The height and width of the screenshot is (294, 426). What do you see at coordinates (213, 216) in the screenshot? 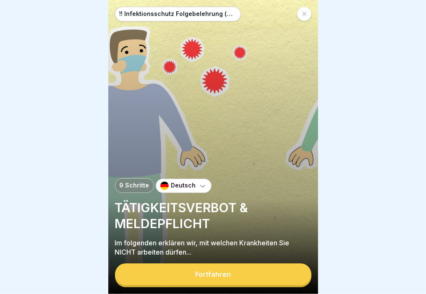
I see `p: TÄTIGKEITSVERBOT & MELDEPFLICHT` at bounding box center [213, 216].